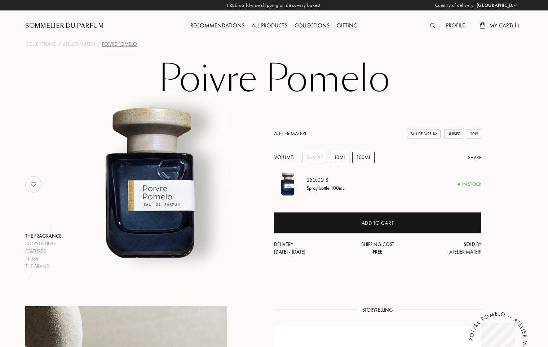  Describe the element at coordinates (347, 26) in the screenshot. I see `div: Gifting` at that location.